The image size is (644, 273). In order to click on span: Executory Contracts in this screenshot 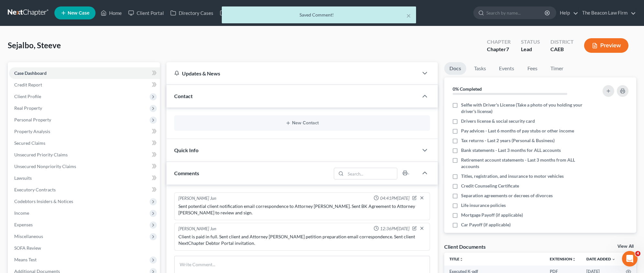, I will do `click(35, 189)`.